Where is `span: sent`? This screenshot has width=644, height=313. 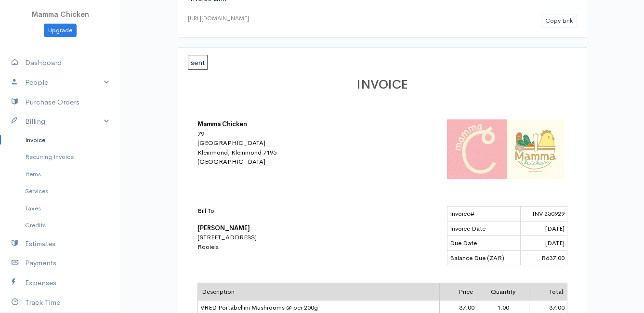
span: sent is located at coordinates (198, 62).